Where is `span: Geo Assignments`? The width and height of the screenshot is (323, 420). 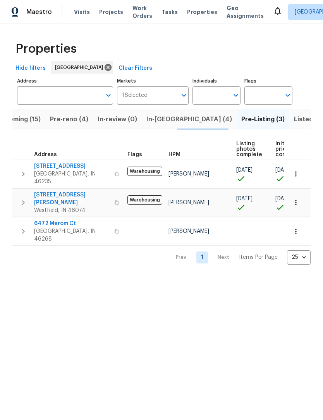
span: Geo Assignments is located at coordinates (245, 12).